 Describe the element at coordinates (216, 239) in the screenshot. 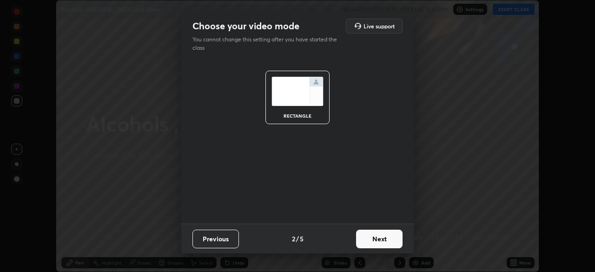

I see `button: Previous` at that location.